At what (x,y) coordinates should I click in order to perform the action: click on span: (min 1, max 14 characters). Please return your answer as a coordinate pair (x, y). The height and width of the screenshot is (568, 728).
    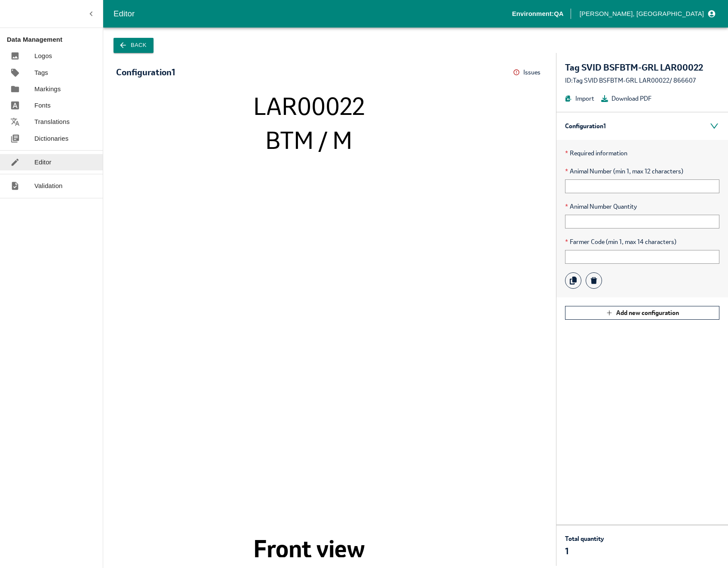
    Looking at the image, I should click on (641, 242).